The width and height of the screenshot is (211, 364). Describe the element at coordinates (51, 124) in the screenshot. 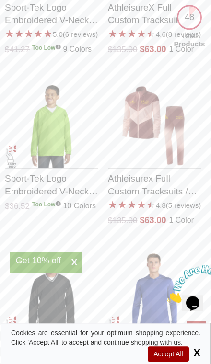

I see `img: Sport Tek YST72` at that location.